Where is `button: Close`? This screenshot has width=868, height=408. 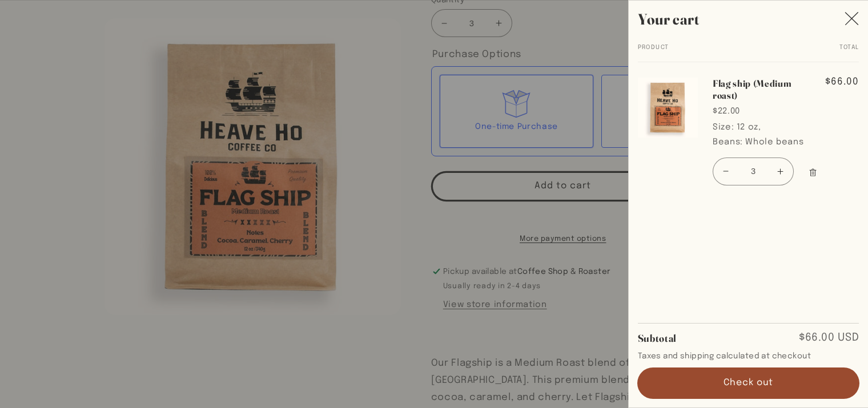
button: Close is located at coordinates (851, 20).